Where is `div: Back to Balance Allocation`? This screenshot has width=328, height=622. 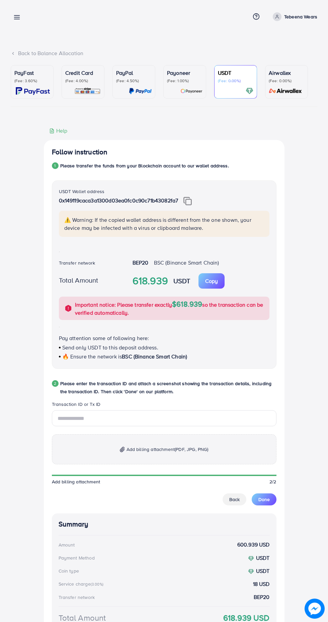
div: Back to Balance Allocation is located at coordinates (164, 53).